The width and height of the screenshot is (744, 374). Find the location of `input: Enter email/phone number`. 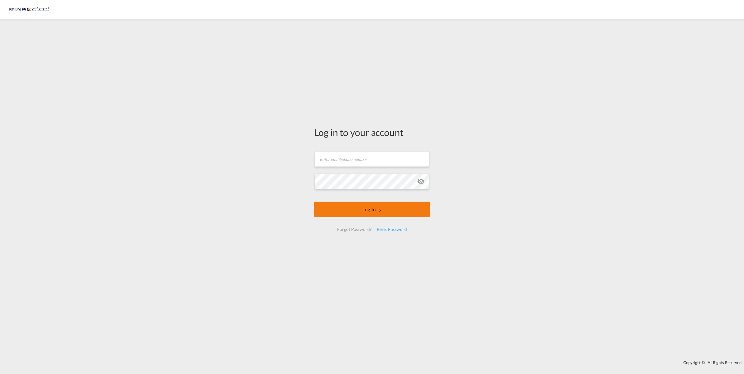

input: Enter email/phone number is located at coordinates (372, 159).